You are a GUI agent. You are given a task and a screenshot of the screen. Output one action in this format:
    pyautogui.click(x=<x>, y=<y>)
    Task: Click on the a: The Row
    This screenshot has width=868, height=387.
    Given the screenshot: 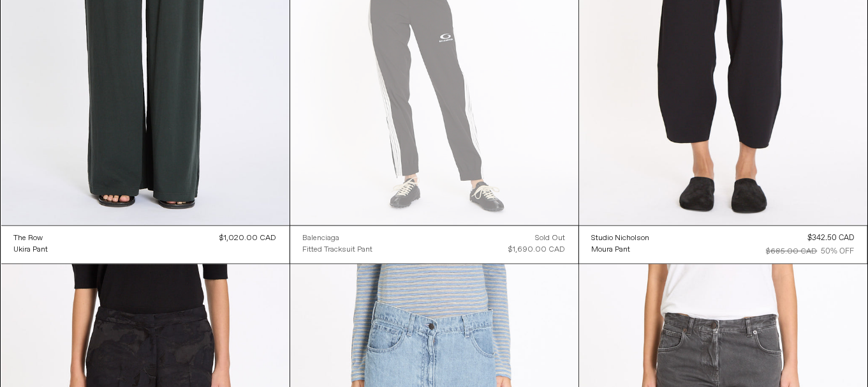 What is the action you would take?
    pyautogui.click(x=31, y=238)
    